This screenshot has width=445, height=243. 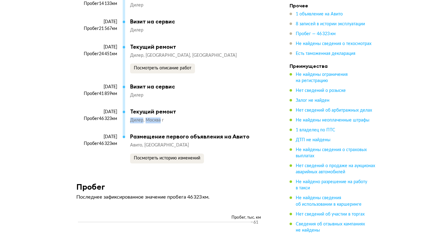 I want to click on span: Посмотреть описание работ, so click(x=162, y=68).